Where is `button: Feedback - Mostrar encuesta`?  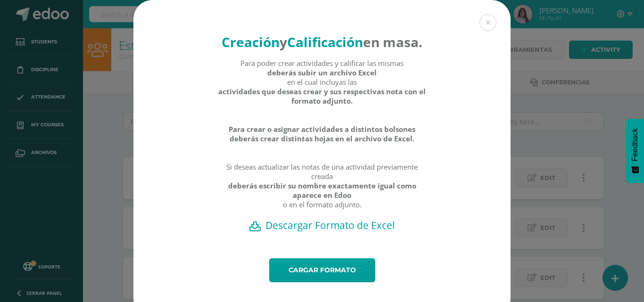 button: Feedback - Mostrar encuesta is located at coordinates (635, 151).